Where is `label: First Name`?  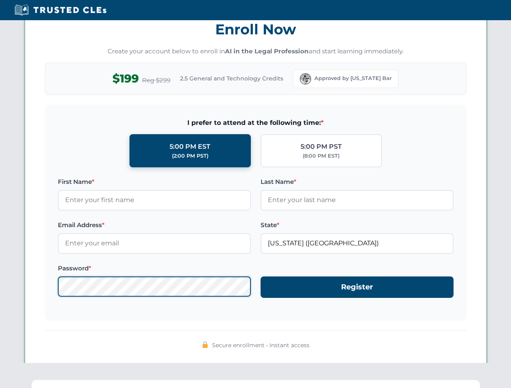 label: First Name is located at coordinates (154, 182).